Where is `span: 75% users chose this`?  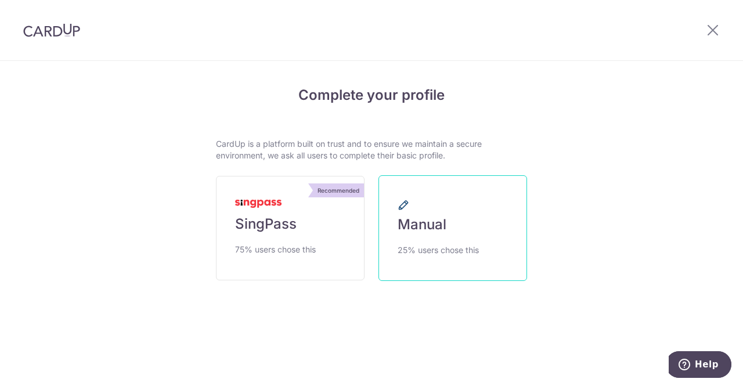 span: 75% users chose this is located at coordinates (275, 250).